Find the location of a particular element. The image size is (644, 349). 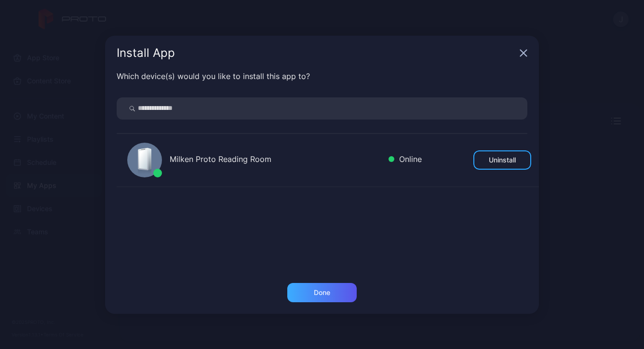

div: Uninstall is located at coordinates (502, 160).